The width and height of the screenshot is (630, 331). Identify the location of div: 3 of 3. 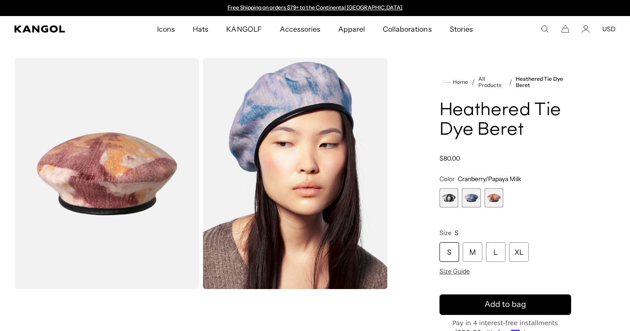
(494, 198).